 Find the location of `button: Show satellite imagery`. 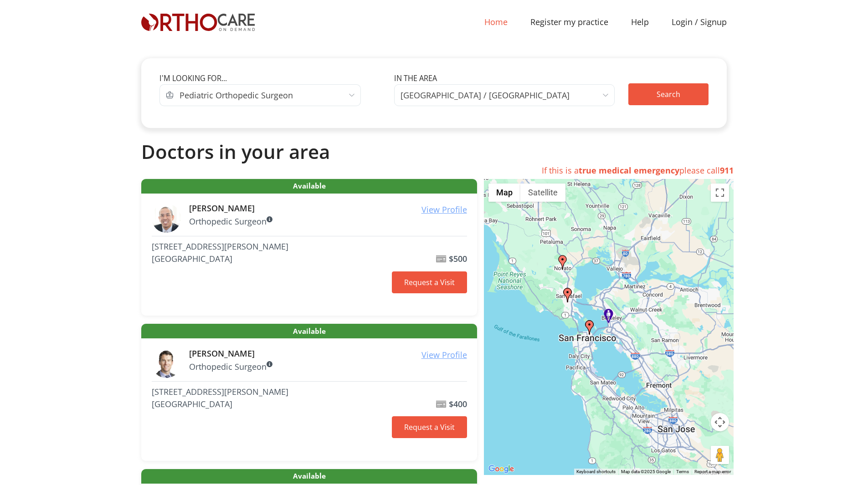

button: Show satellite imagery is located at coordinates (543, 193).